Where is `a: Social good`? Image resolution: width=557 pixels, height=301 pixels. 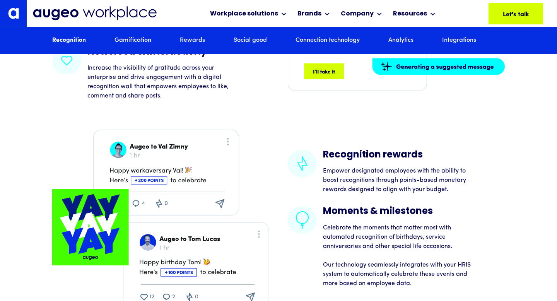
a: Social good is located at coordinates (250, 41).